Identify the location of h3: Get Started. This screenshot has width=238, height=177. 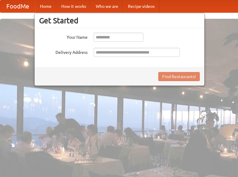
(119, 21).